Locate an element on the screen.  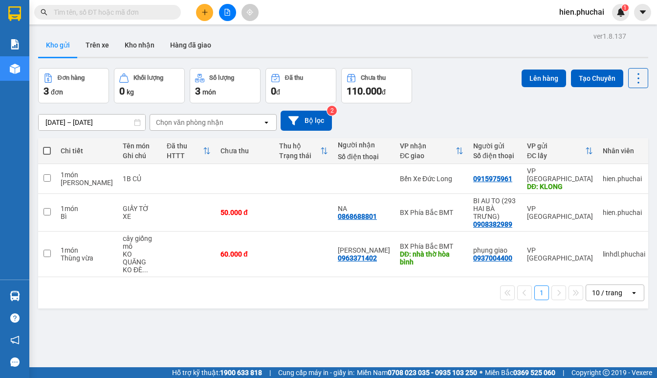
div: 0915975961 is located at coordinates (493, 178).